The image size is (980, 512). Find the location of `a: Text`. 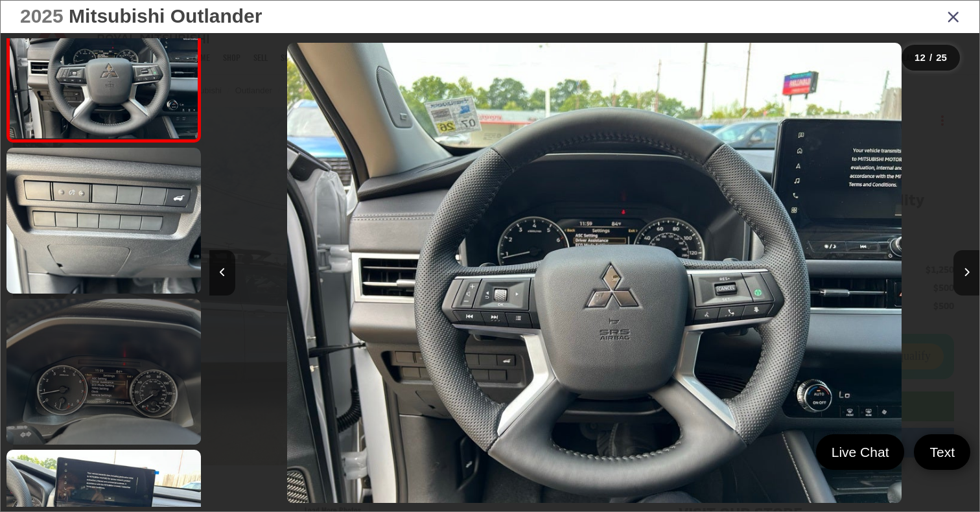

a: Text is located at coordinates (942, 452).